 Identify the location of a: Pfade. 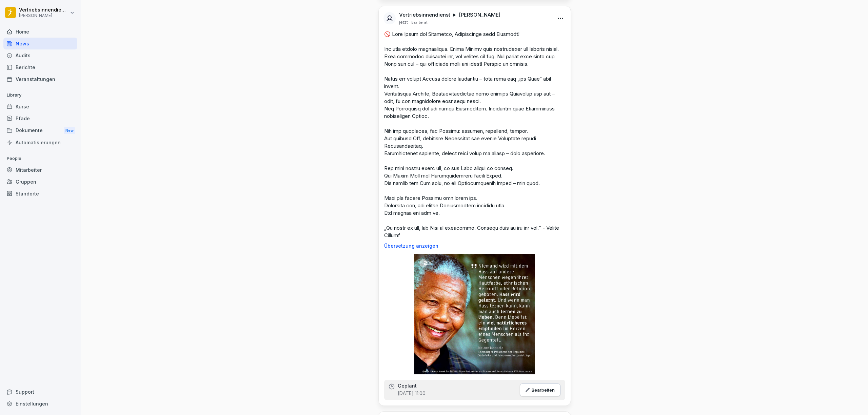
(41, 118).